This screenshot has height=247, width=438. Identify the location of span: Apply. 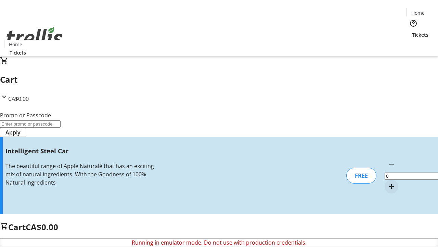
(13, 132).